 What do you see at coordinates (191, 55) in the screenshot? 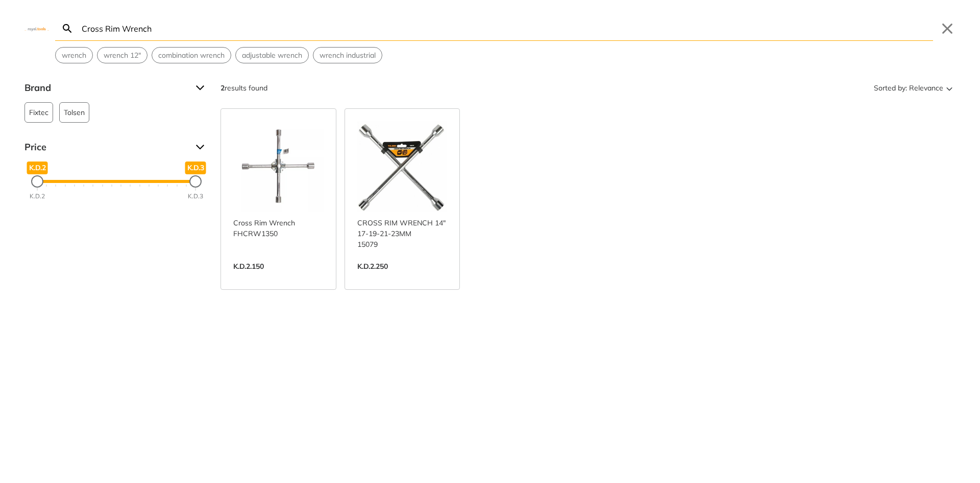
I see `button: Select suggestion: combination wrench` at bounding box center [191, 55].